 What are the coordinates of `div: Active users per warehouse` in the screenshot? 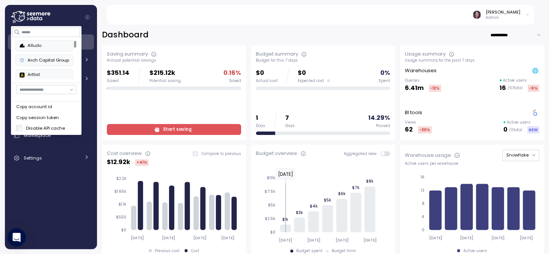 It's located at (472, 163).